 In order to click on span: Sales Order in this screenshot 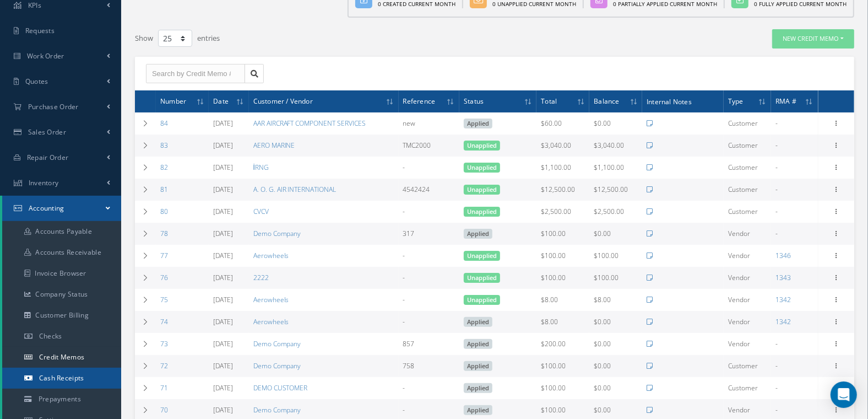, I will do `click(47, 131)`.